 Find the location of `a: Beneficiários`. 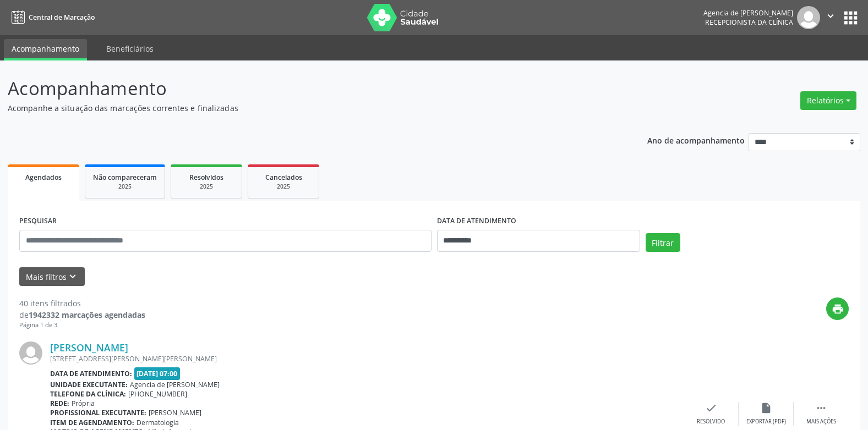

a: Beneficiários is located at coordinates (130, 48).